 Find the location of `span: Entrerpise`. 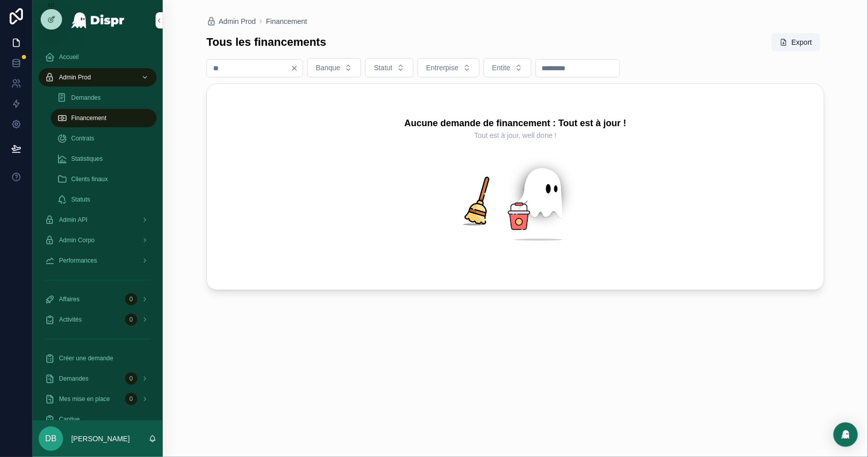

span: Entrerpise is located at coordinates (443, 68).